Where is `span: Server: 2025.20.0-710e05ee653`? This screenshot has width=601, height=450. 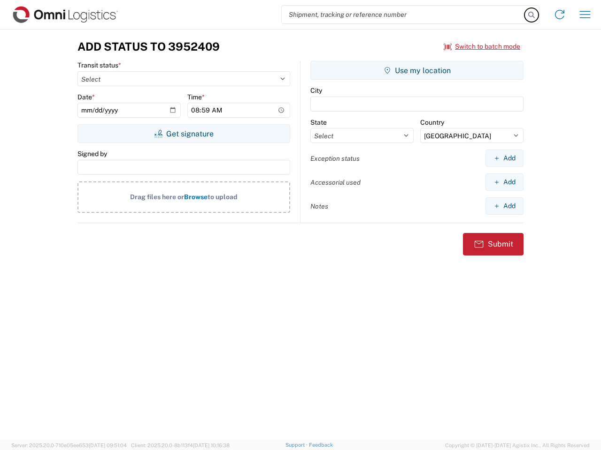 span: Server: 2025.20.0-710e05ee653 is located at coordinates (69, 446).